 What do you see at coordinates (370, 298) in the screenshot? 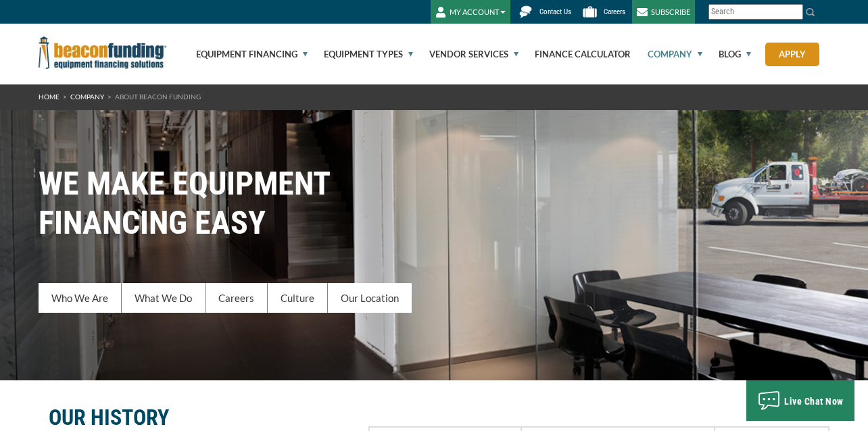
I see `a: Our Location` at bounding box center [370, 298].